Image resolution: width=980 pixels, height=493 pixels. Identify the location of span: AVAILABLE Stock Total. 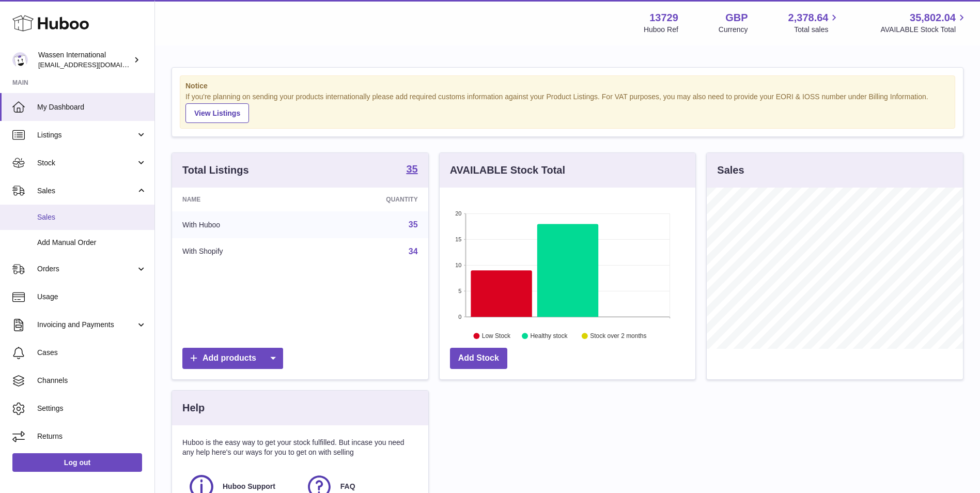
(924, 30).